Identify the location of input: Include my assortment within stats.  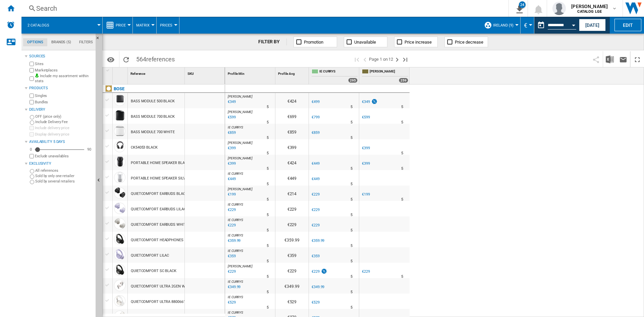
(31, 79).